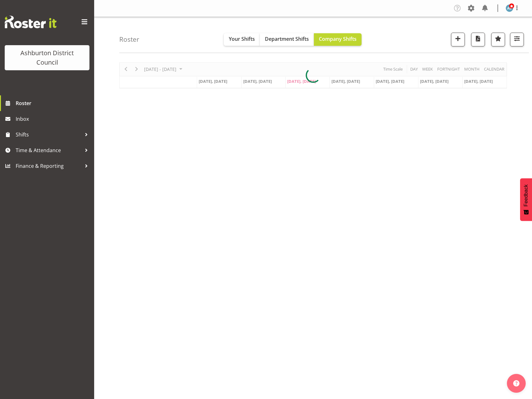 The image size is (532, 399). I want to click on span: Department Shifts, so click(287, 39).